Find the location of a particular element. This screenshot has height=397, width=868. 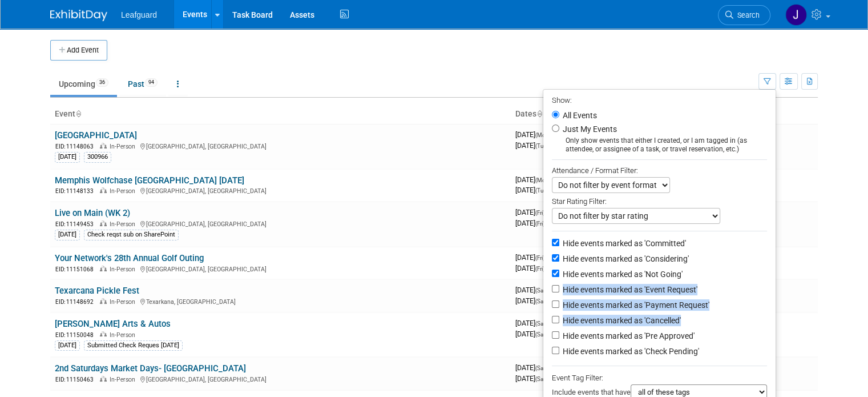

th: Dates is located at coordinates (588, 114).